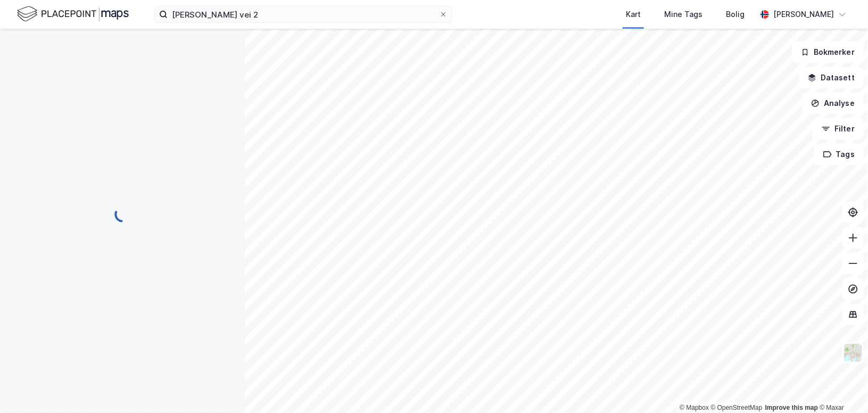  I want to click on button: Datasett, so click(831, 78).